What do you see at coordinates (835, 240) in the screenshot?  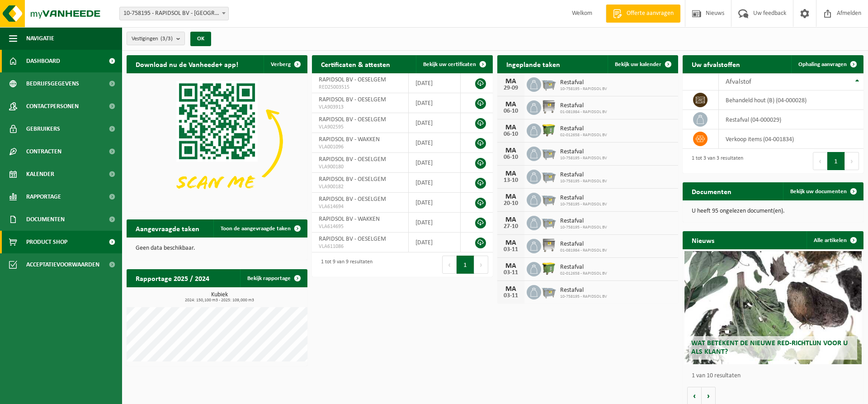 I see `a: Alle artikelen` at bounding box center [835, 240].